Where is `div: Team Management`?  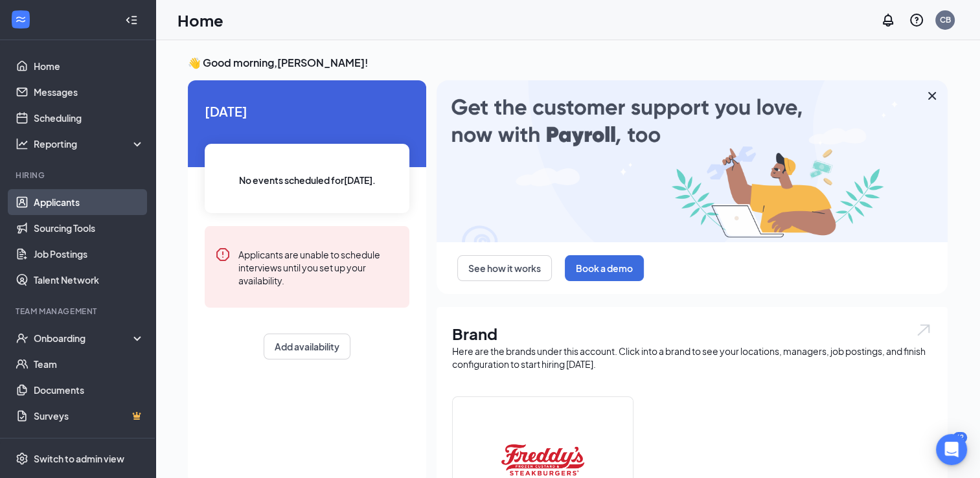 div: Team Management is located at coordinates (79, 311).